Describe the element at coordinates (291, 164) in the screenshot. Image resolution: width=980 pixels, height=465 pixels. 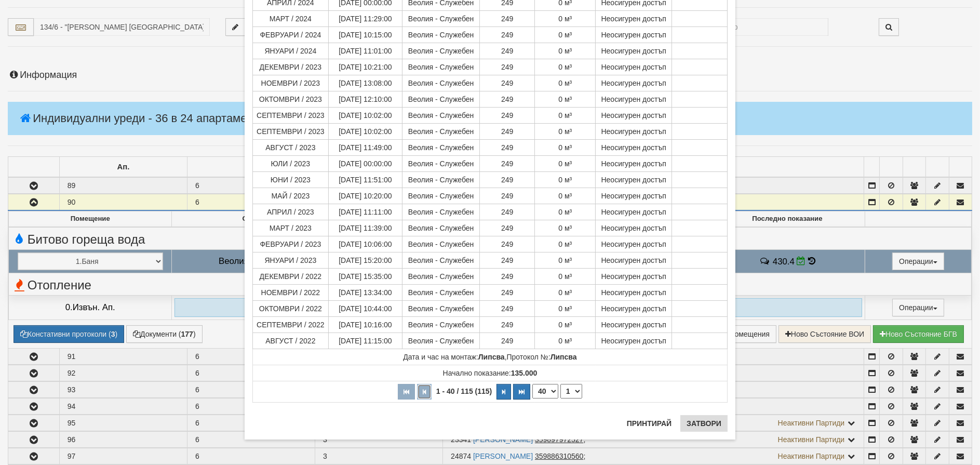
I see `td: ЮЛИ / 2023` at that location.